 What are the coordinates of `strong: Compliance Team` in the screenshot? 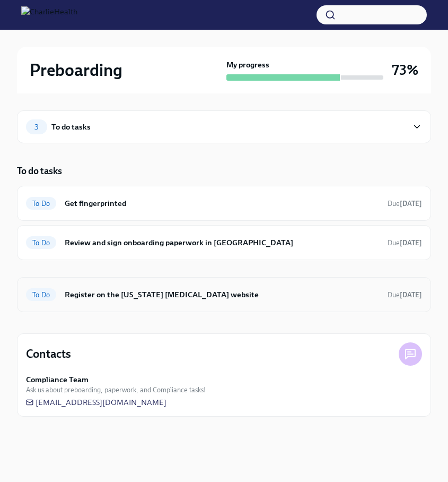 It's located at (57, 379).